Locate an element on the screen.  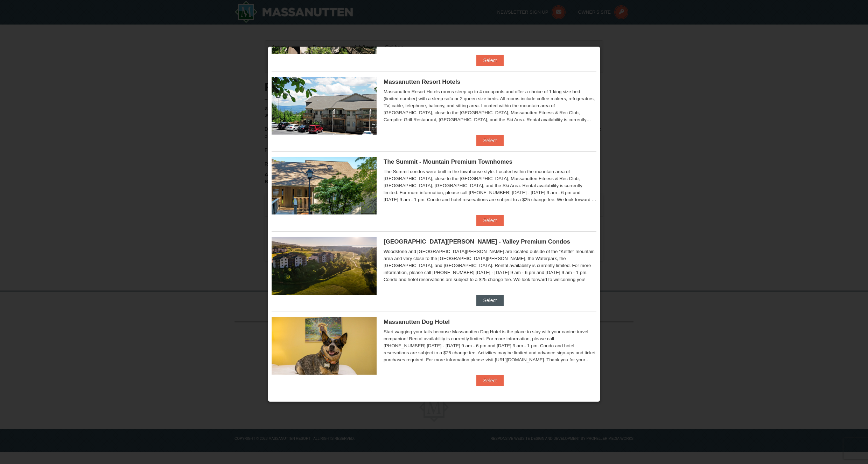
div: Start wagging your tails because Massanutten Dog Hotel is the place to stay with your canine trav... is located at coordinates (490, 345).